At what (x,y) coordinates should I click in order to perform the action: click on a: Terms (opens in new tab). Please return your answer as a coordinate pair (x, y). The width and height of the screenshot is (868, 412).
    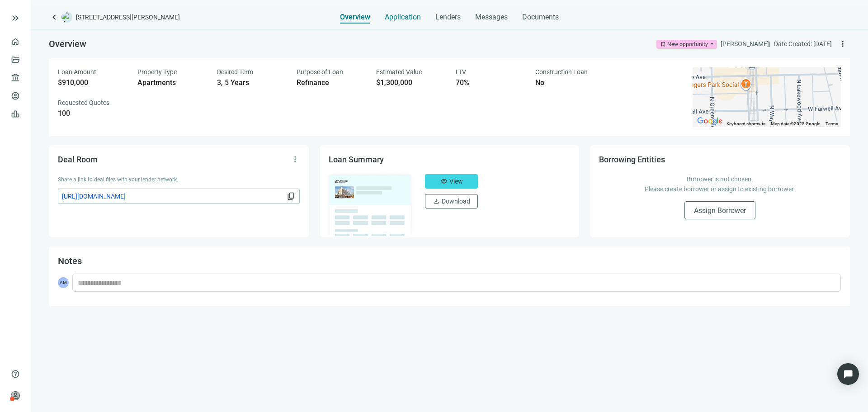
    Looking at the image, I should click on (832, 124).